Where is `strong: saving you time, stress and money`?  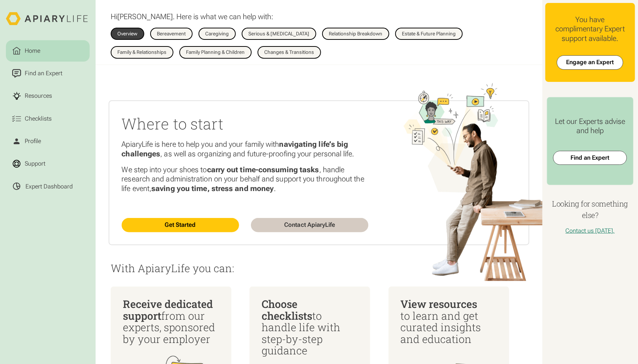 strong: saving you time, stress and money is located at coordinates (212, 189).